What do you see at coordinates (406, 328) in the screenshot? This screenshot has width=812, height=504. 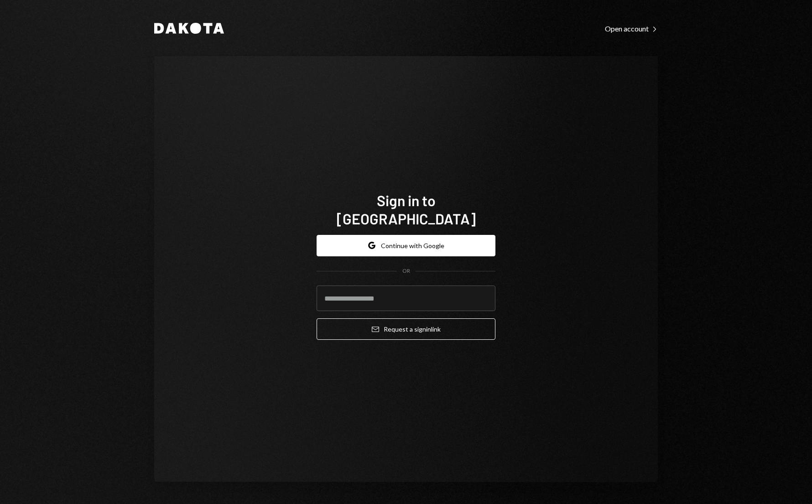 I see `button: Request a signinlink` at bounding box center [406, 328].